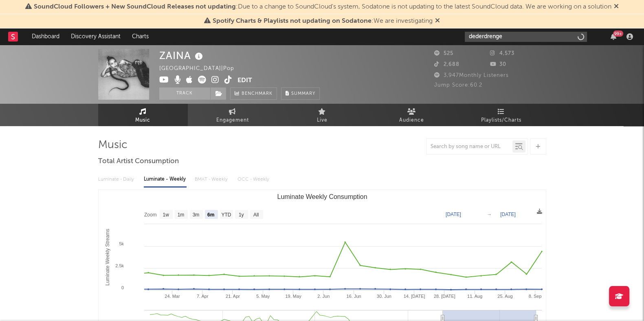 This screenshot has height=321, width=644. I want to click on input: Search by song name or URL, so click(469, 147).